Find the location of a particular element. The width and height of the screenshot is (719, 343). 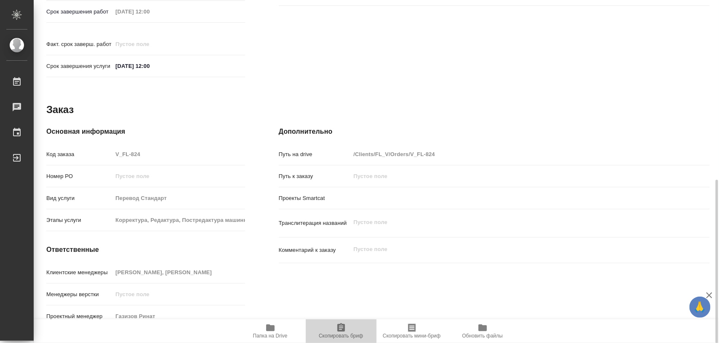

h4: Дополнительно is located at coordinates (494, 131).